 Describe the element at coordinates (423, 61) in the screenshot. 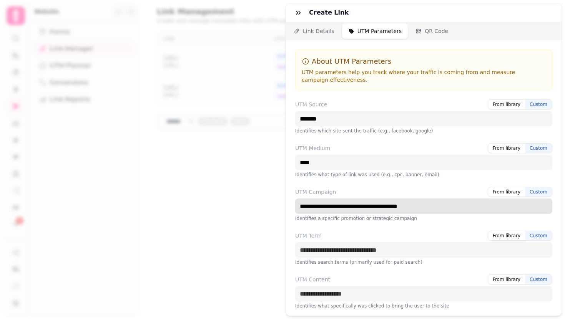

I see `h3: About UTM Parameters` at that location.